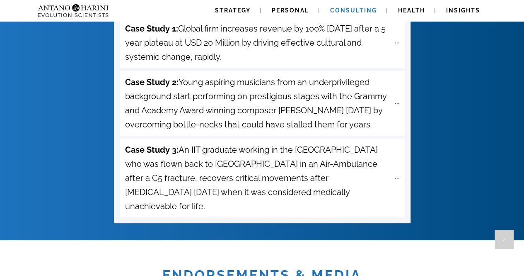 Image resolution: width=524 pixels, height=276 pixels. What do you see at coordinates (152, 150) in the screenshot?
I see `strong: Case Study 3:` at bounding box center [152, 150].